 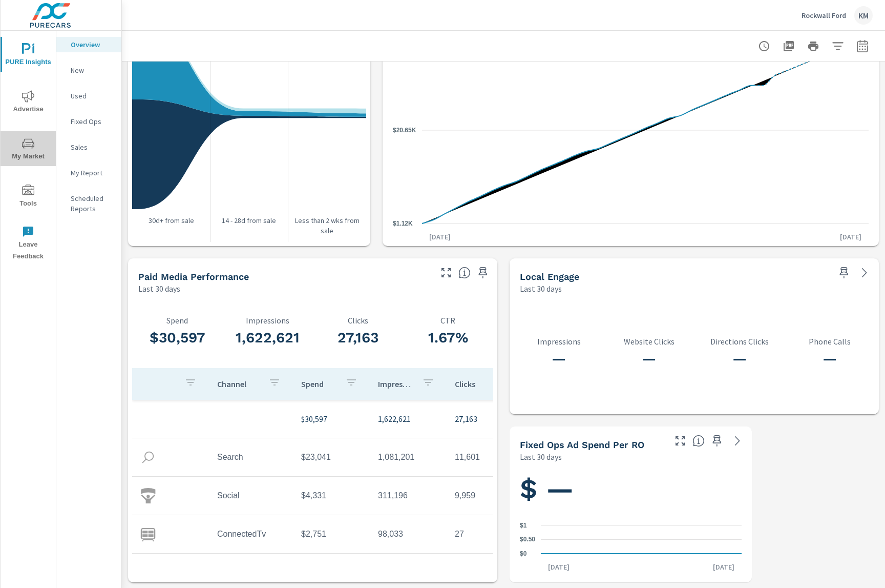 I want to click on p: New, so click(x=92, y=70).